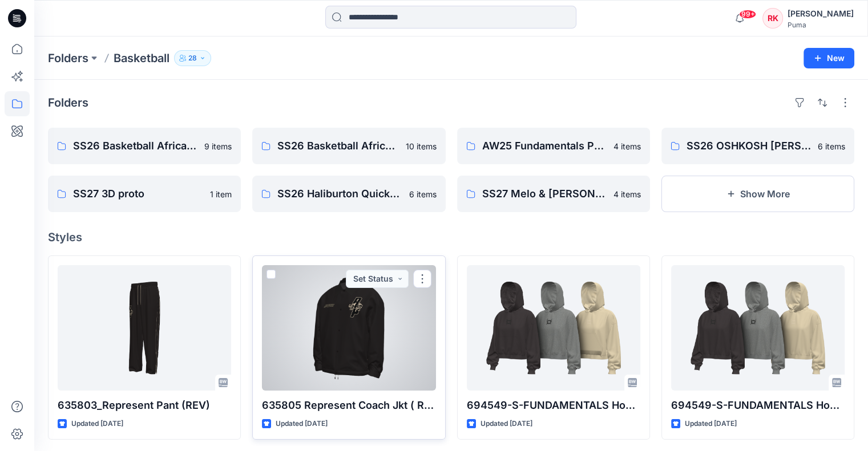 The image size is (868, 451). What do you see at coordinates (348, 194) in the screenshot?
I see `a: SS26 Haliburton Quick Turn6 items` at bounding box center [348, 194].